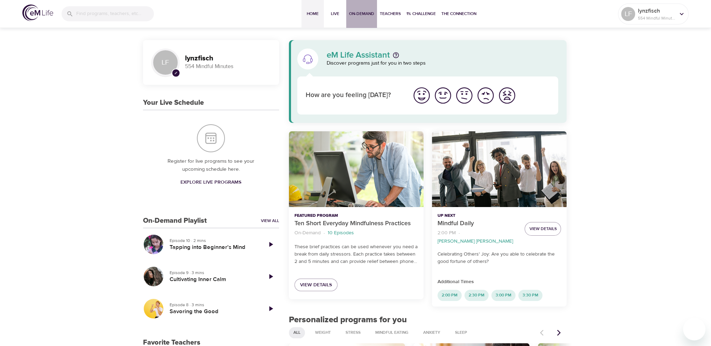  What do you see at coordinates (390, 14) in the screenshot?
I see `span: Teachers` at bounding box center [390, 14].